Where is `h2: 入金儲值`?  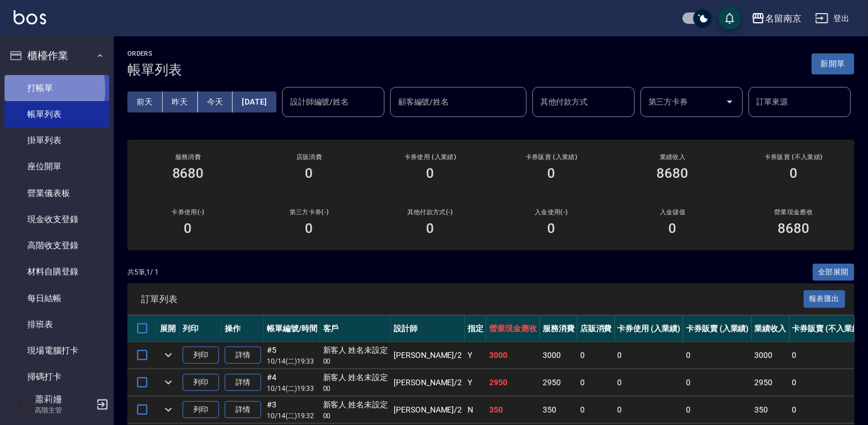 h2: 入金儲值 is located at coordinates (672, 212).